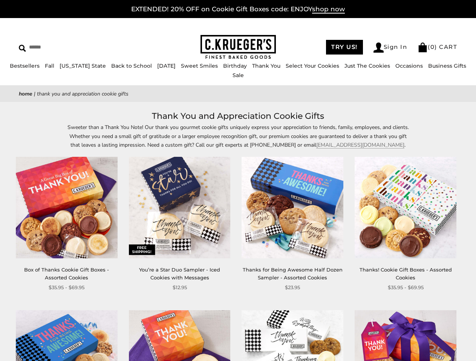 The width and height of the screenshot is (476, 361). Describe the element at coordinates (180, 288) in the screenshot. I see `span: $12.95` at that location.